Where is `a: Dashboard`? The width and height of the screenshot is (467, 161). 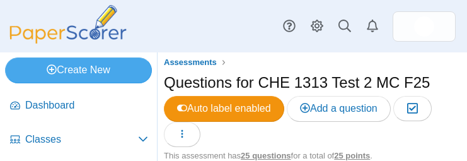 a: Dashboard is located at coordinates (79, 106).